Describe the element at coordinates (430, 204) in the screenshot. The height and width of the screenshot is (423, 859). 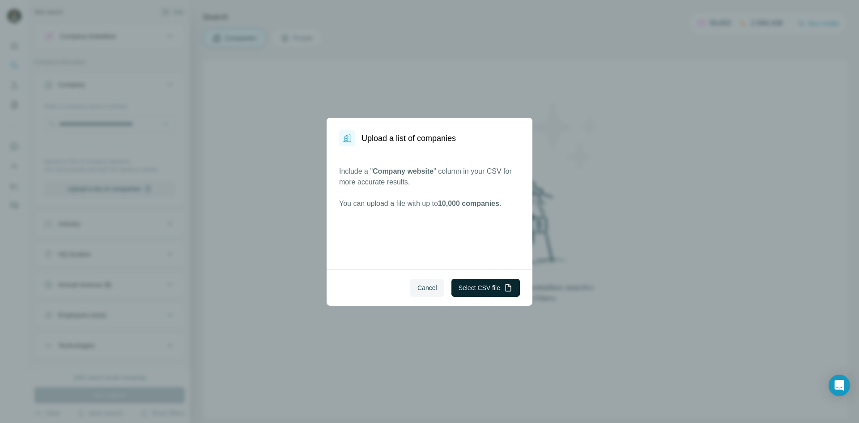
I see `p: You can upload a file with up to .` at that location.